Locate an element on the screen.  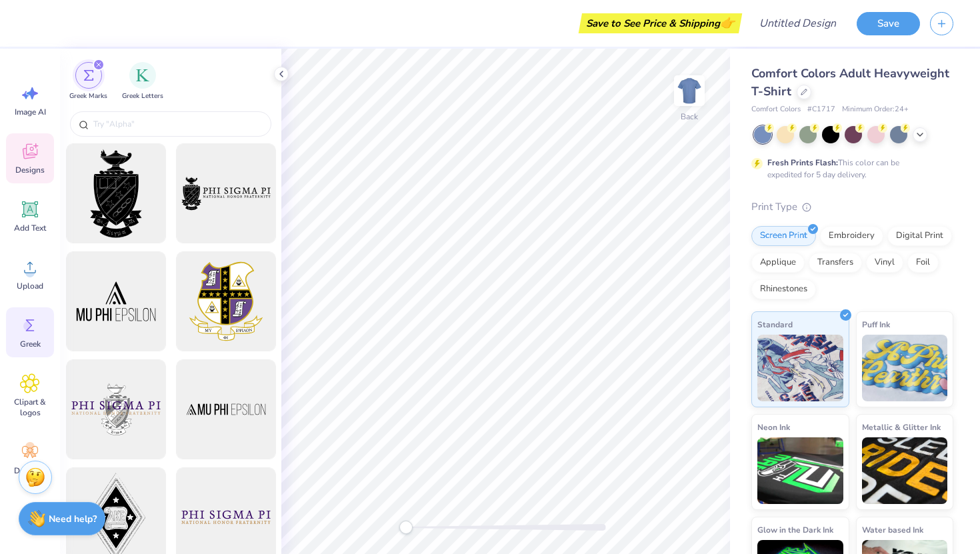
span: Comfort Colors is located at coordinates (776, 109).